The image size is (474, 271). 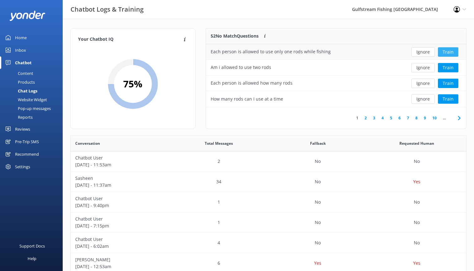 I want to click on div: Reviews, so click(x=23, y=129).